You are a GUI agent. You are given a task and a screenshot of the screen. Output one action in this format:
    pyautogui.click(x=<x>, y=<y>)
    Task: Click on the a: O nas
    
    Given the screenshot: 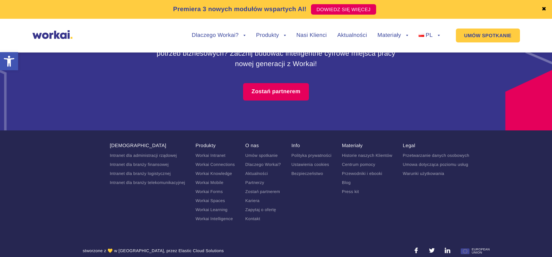 What is the action you would take?
    pyautogui.click(x=252, y=145)
    